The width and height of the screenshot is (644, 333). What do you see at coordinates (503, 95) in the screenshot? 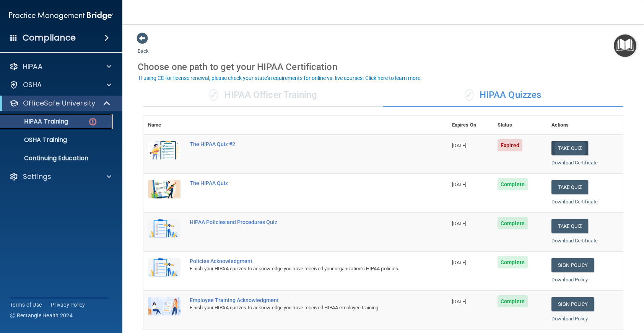
I see `div: HIPAA Quizzes` at bounding box center [503, 95].